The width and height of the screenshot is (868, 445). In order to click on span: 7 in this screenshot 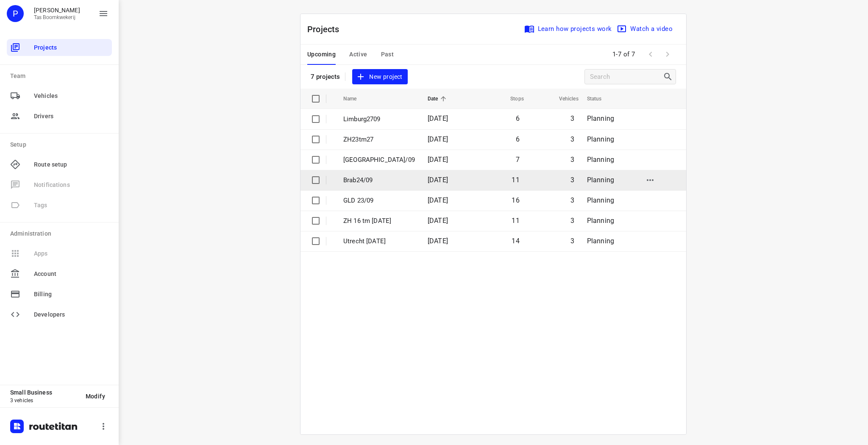, I will do `click(517, 159)`.